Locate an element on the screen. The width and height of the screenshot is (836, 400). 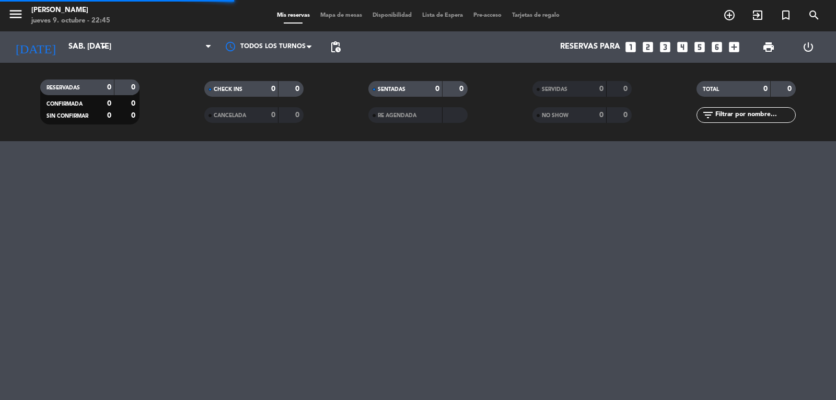
span: Mis reservas is located at coordinates (293, 15).